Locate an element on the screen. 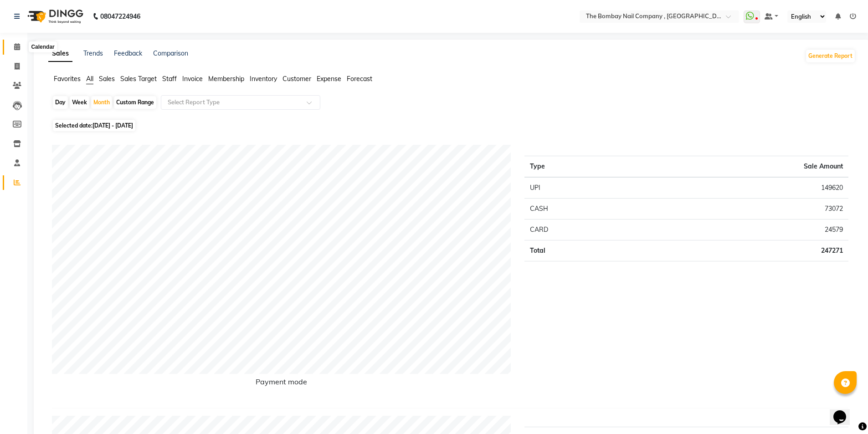 The width and height of the screenshot is (868, 434). span: Forecast is located at coordinates (359, 78).